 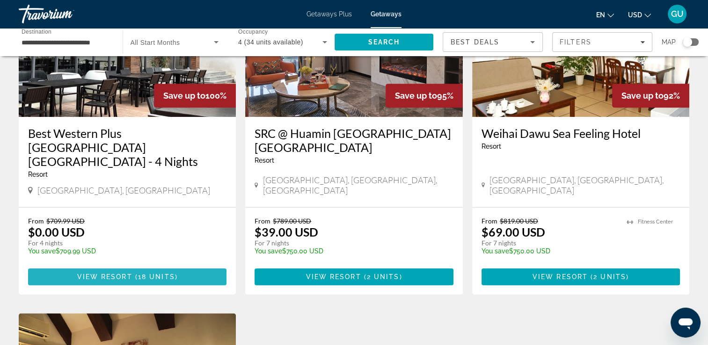 What do you see at coordinates (66, 43) in the screenshot?
I see `input: Select destination` at bounding box center [66, 43].